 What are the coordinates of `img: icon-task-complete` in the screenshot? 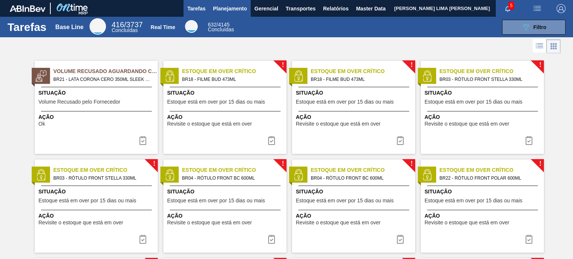 It's located at (143, 141).